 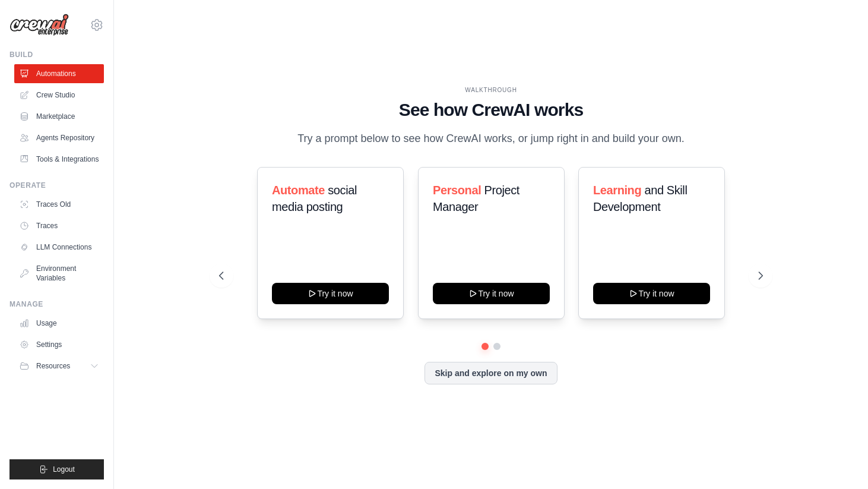 I want to click on img: Logo, so click(x=39, y=25).